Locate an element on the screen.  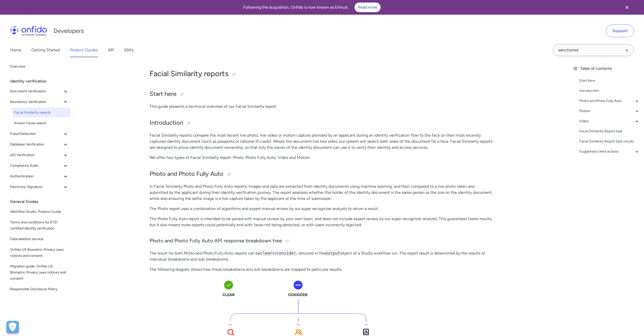
a: Photo and Photo Fully Auto is located at coordinates (610, 101).